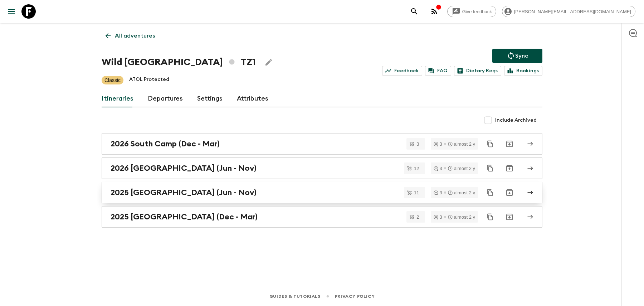 The image size is (644, 306). What do you see at coordinates (117, 99) in the screenshot?
I see `a: Itineraries` at bounding box center [117, 99].